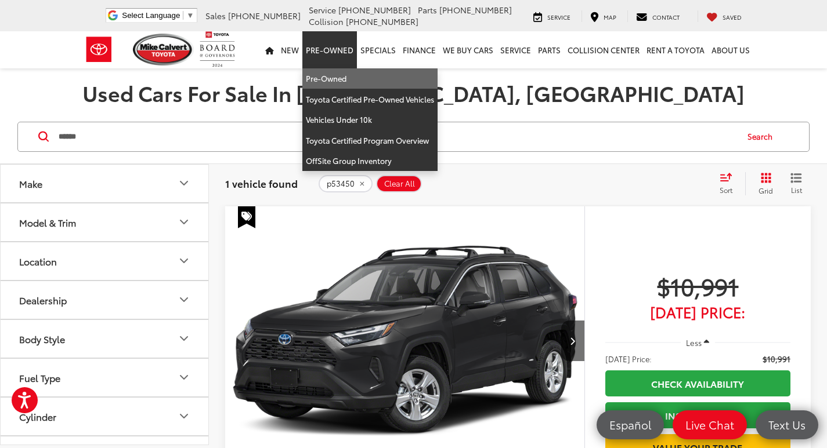 The height and width of the screenshot is (448, 827). What do you see at coordinates (105, 183) in the screenshot?
I see `button: MakeMake` at bounding box center [105, 183].